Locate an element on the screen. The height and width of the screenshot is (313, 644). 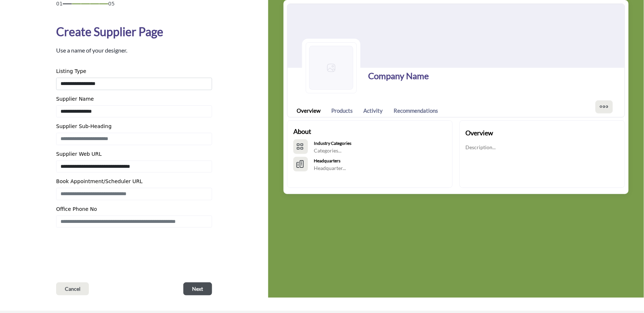
h1: Company Name is located at coordinates (398, 76).